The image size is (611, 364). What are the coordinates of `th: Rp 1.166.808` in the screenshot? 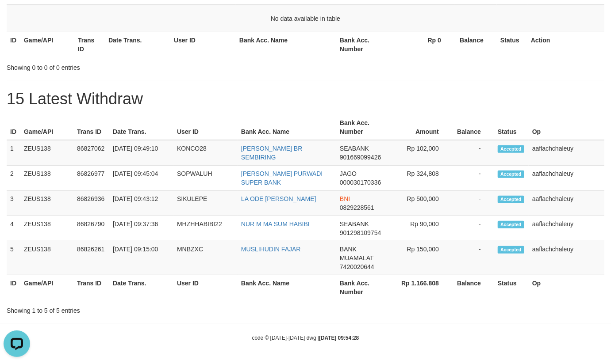 It's located at (421, 287).